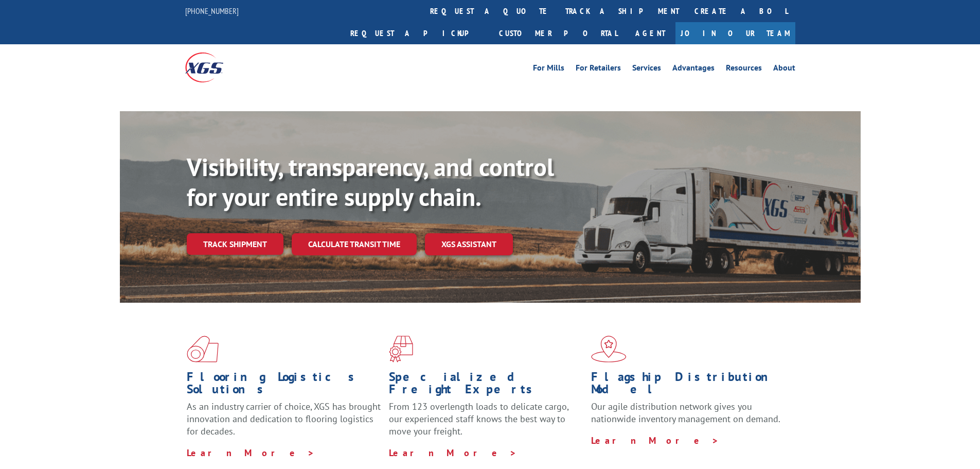 The image size is (980, 469). Describe the element at coordinates (598, 70) in the screenshot. I see `a: For Retailers` at that location.